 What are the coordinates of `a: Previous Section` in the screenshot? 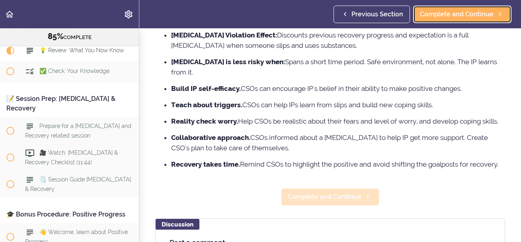 It's located at (372, 14).